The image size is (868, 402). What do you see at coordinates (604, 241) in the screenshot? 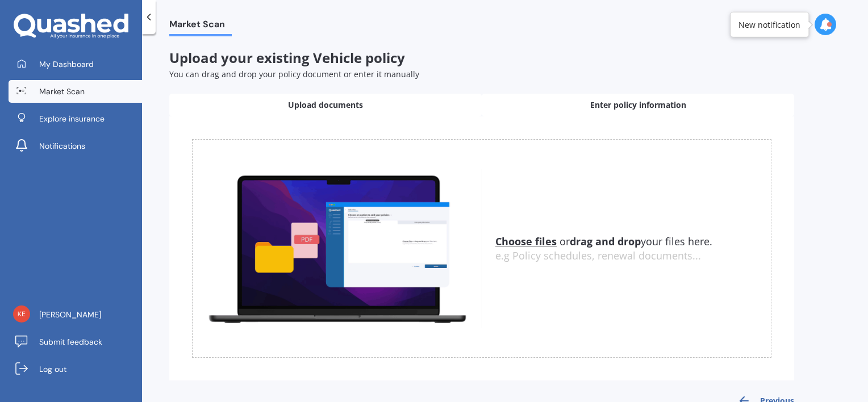
I see `span: or your files here.` at bounding box center [604, 241].